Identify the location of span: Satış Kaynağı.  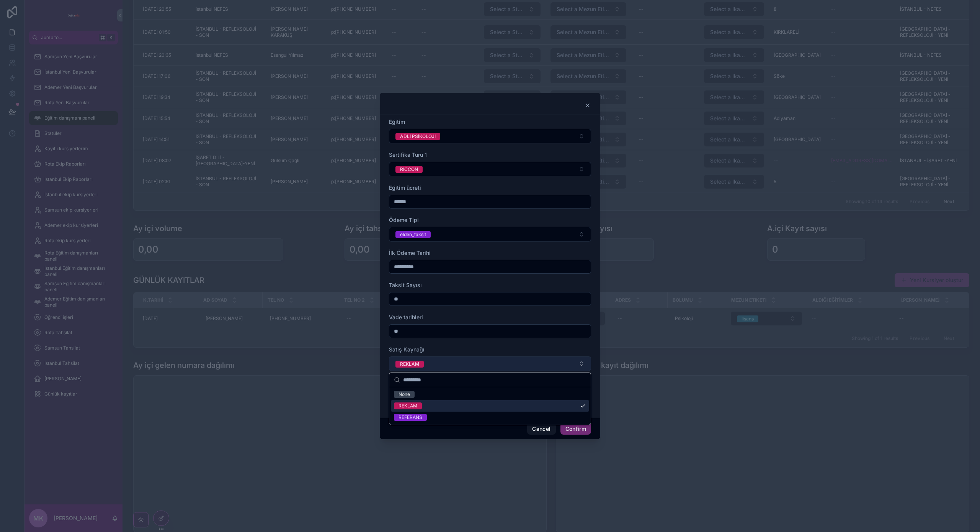
(406, 349).